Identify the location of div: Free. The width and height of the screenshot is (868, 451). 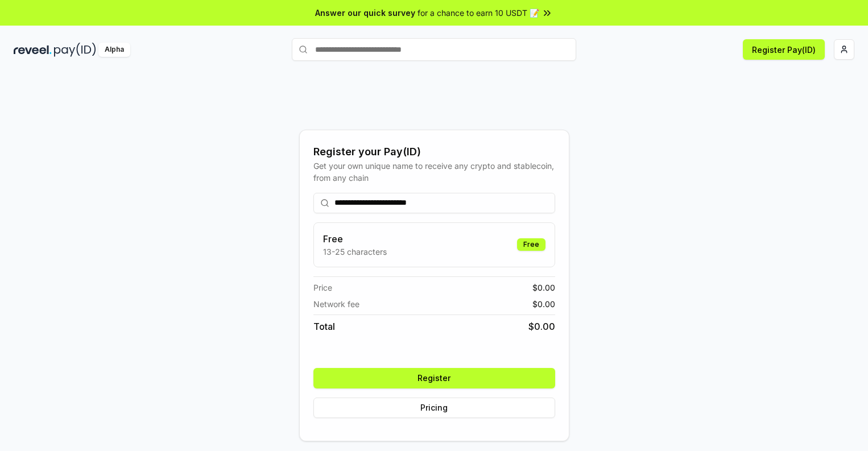
(531, 245).